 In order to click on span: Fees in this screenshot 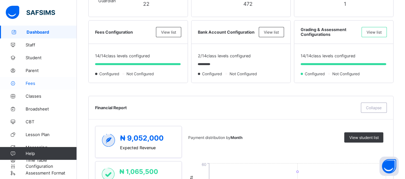, I will do `click(51, 83)`.